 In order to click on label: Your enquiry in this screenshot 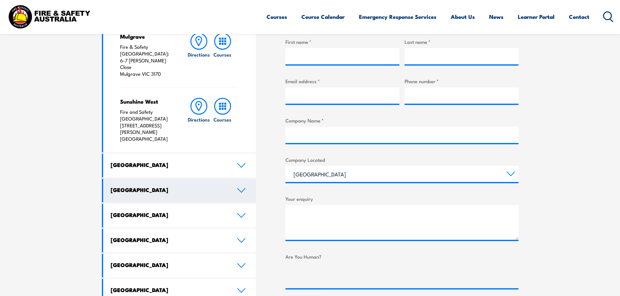, I will do `click(402, 199)`.